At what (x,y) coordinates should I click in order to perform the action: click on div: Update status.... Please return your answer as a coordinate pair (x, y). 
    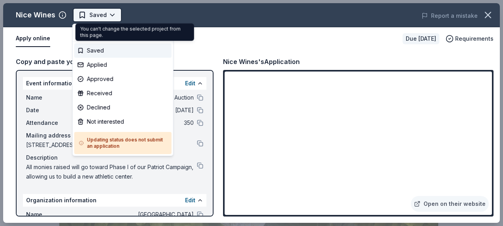
    Looking at the image, I should click on (123, 33).